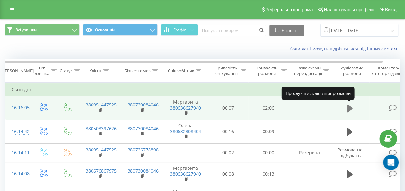  I want to click on td: Резервна, so click(310, 153).